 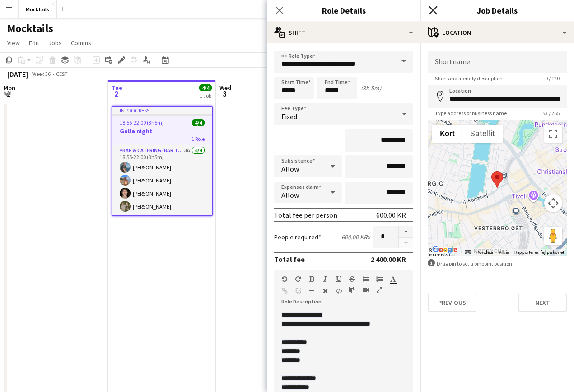 What do you see at coordinates (325, 290) in the screenshot?
I see `button: Clear Formatting` at bounding box center [325, 290].